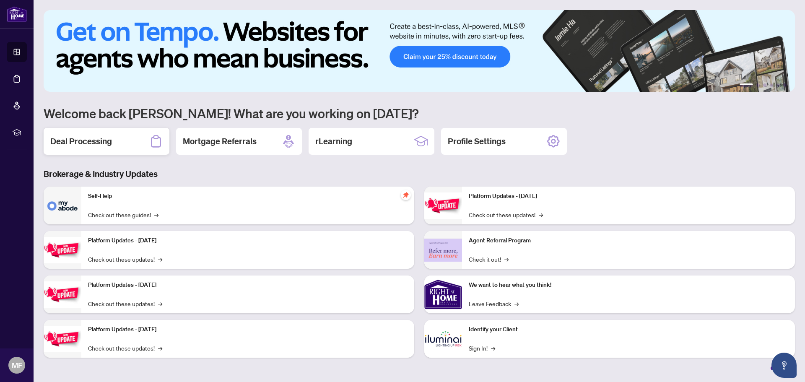 This screenshot has width=805, height=382. Describe the element at coordinates (248, 196) in the screenshot. I see `p: Self-Help` at that location.